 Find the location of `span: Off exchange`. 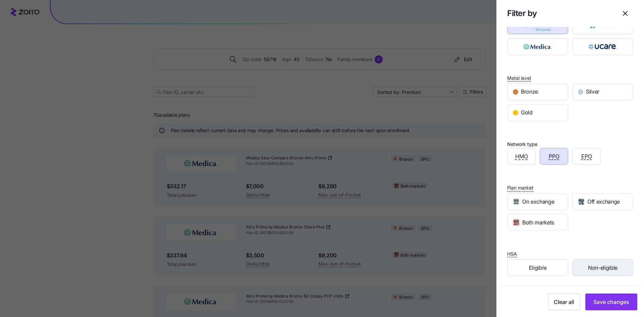

span: Off exchange is located at coordinates (604, 201).